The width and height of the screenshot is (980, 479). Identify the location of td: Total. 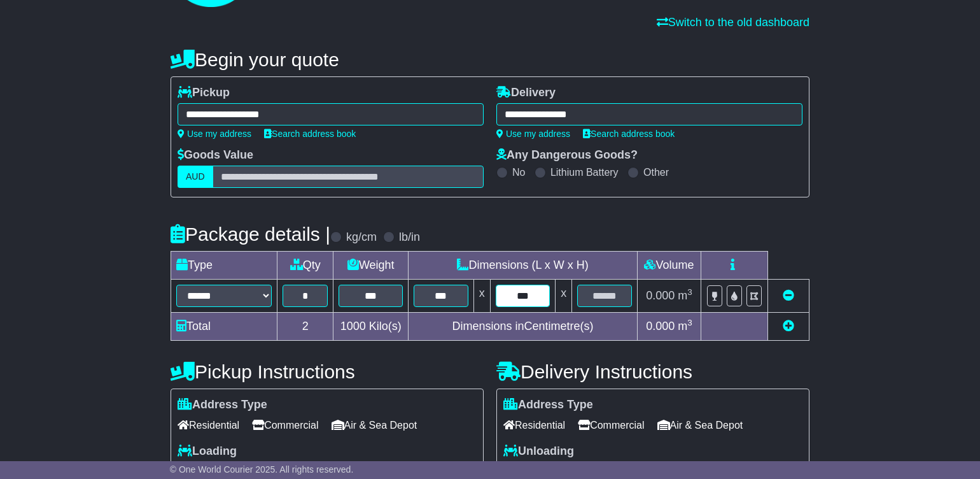
(224, 326).